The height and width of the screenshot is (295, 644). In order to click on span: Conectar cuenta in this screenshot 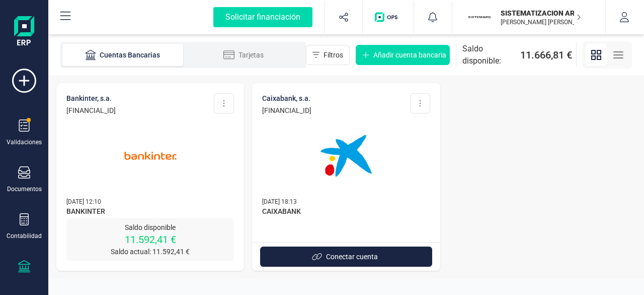, I will do `click(351, 256)`.